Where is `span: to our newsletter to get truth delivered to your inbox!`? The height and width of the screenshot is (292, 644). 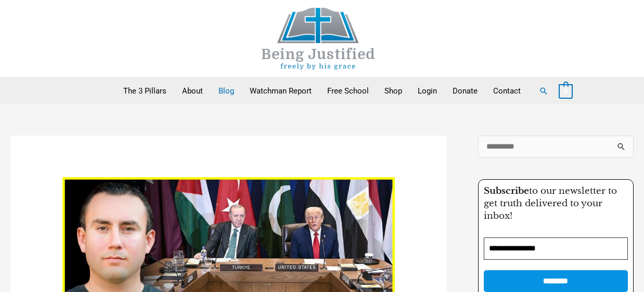 span: to our newsletter to get truth delivered to your inbox! is located at coordinates (550, 203).